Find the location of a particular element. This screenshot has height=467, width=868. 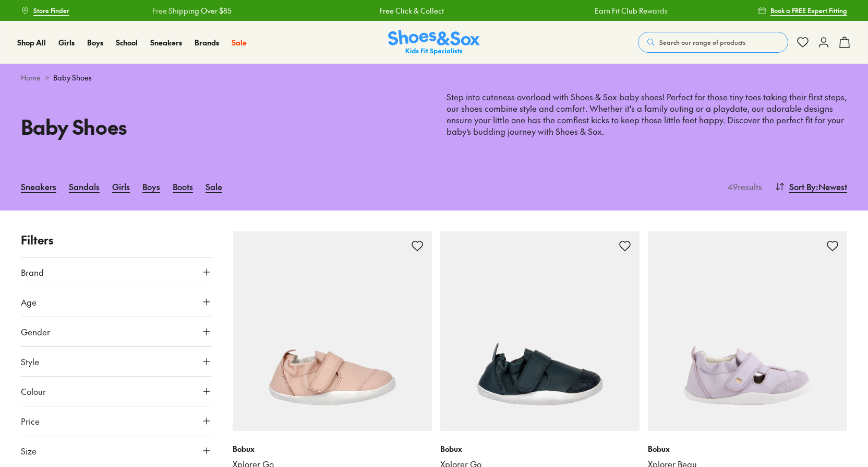

a: Shoes & Sox is located at coordinates (434, 42).